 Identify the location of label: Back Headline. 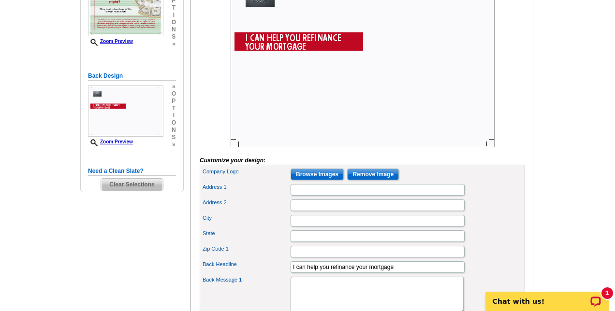
(246, 264).